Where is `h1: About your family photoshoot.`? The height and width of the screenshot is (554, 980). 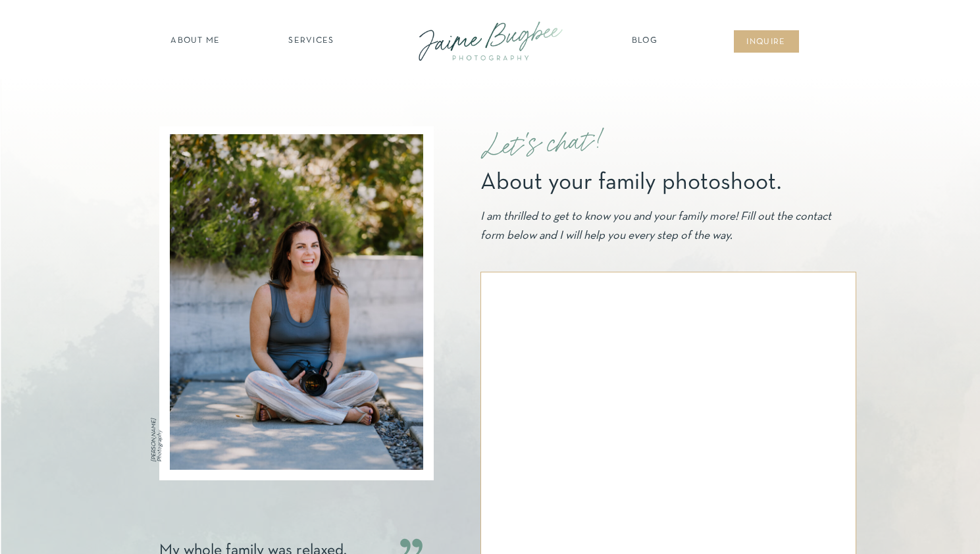
h1: About your family photoshoot. is located at coordinates (661, 181).